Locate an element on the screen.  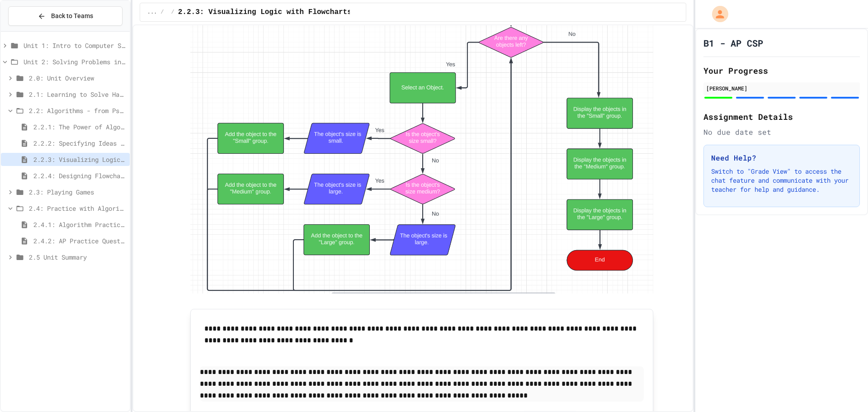
span: 2.4.2: AP Practice Questions is located at coordinates (80, 241).